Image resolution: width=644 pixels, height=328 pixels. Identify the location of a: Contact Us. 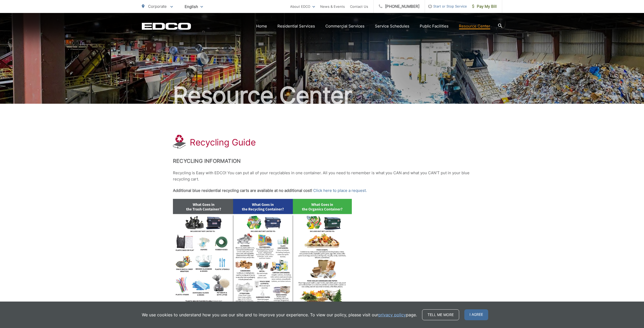
(359, 6).